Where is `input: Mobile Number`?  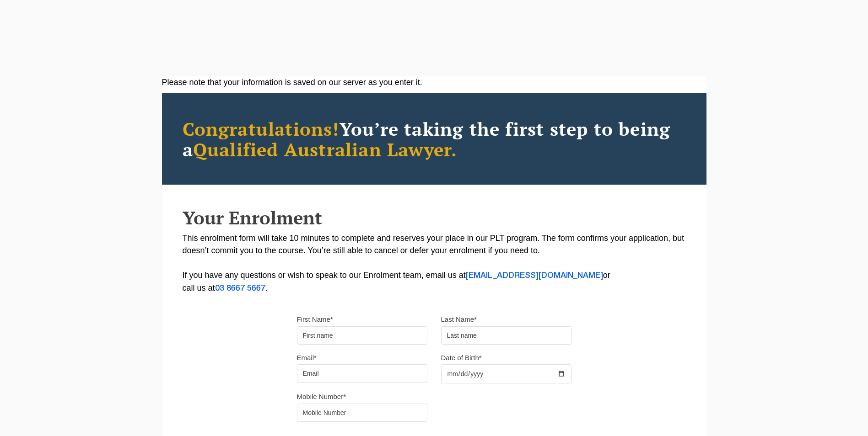 input: Mobile Number is located at coordinates (362, 413).